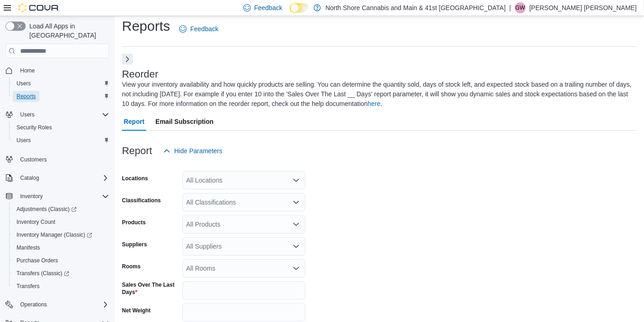 The width and height of the screenshot is (644, 322). Describe the element at coordinates (198, 29) in the screenshot. I see `a: Feedback` at that location.